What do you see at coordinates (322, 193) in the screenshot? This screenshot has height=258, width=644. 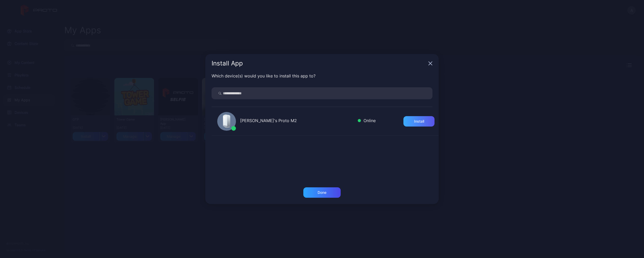 I see `div: Done` at bounding box center [322, 193].